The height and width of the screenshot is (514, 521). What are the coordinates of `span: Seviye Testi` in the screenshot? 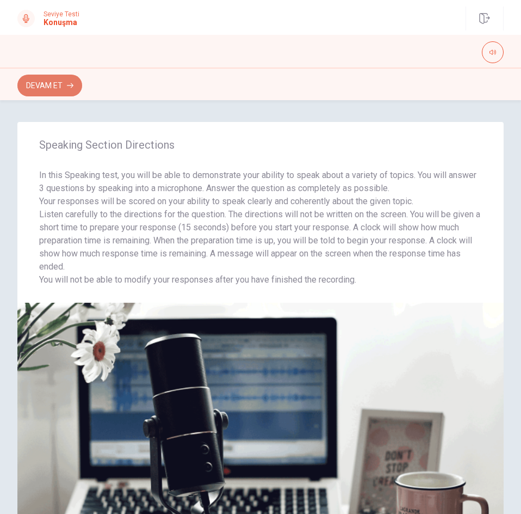 It's located at (61, 14).